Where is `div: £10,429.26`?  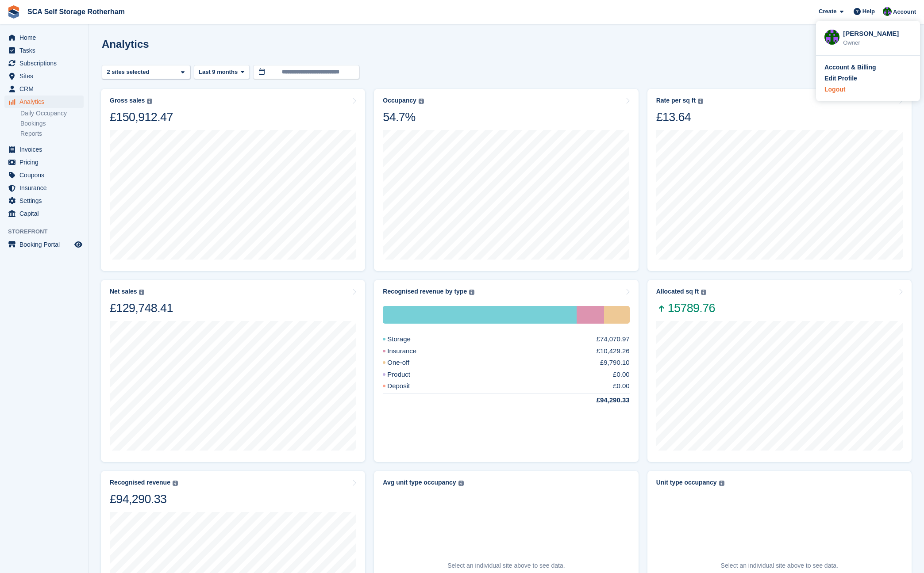
div: £10,429.26 is located at coordinates (613, 351).